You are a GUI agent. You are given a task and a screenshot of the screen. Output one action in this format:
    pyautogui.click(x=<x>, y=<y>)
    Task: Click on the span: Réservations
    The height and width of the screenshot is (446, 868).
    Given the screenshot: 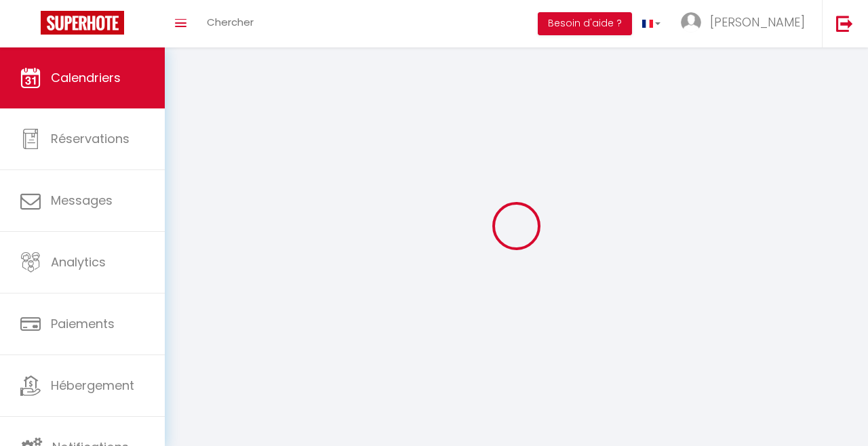 What is the action you would take?
    pyautogui.click(x=90, y=138)
    